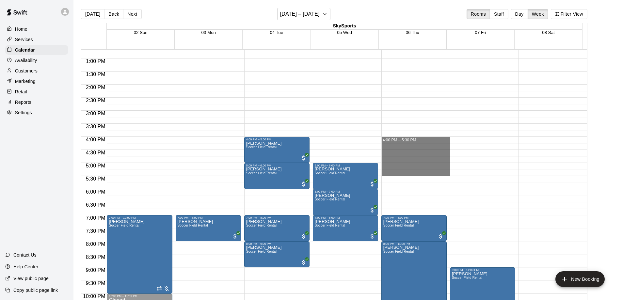 Image resolution: width=622 pixels, height=300 pixels. I want to click on span: 3:30 PM, so click(96, 126).